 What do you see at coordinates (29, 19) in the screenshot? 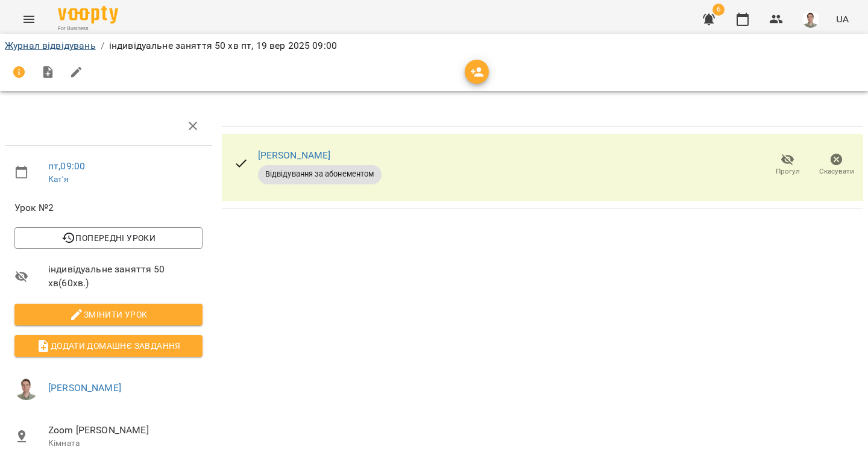
I see `button: Menu` at bounding box center [29, 19].